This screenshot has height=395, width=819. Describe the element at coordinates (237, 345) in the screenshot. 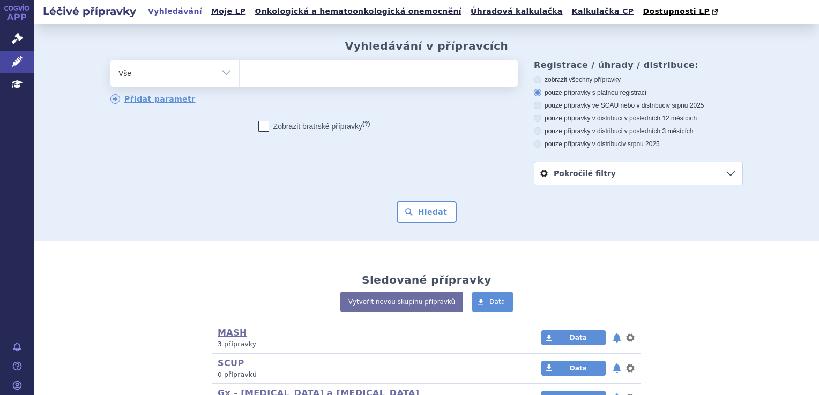

I see `span: 3 přípravky` at that location.